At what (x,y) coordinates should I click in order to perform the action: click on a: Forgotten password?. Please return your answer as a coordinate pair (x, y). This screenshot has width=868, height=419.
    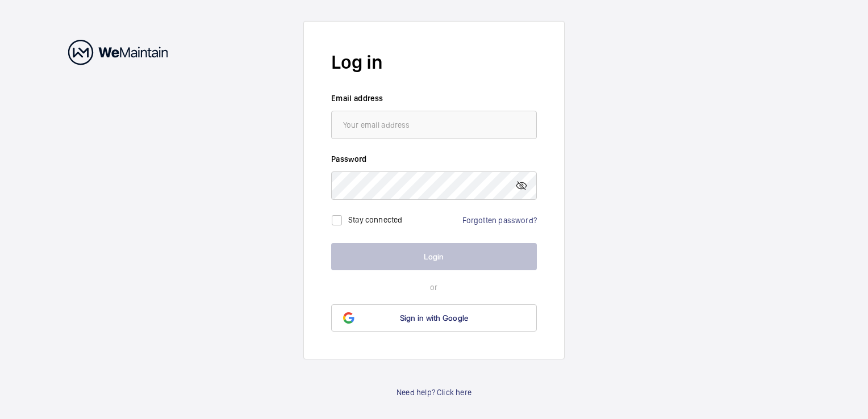
    Looking at the image, I should click on (499, 220).